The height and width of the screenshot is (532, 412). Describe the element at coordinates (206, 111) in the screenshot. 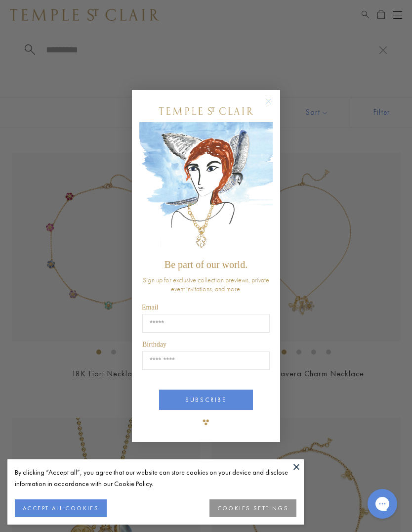

I see `img: Temple St. Clair` at that location.